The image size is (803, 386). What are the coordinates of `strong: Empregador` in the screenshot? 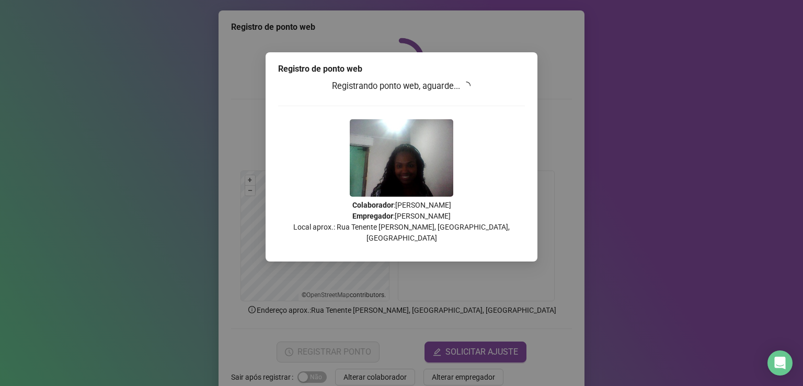 It's located at (373, 216).